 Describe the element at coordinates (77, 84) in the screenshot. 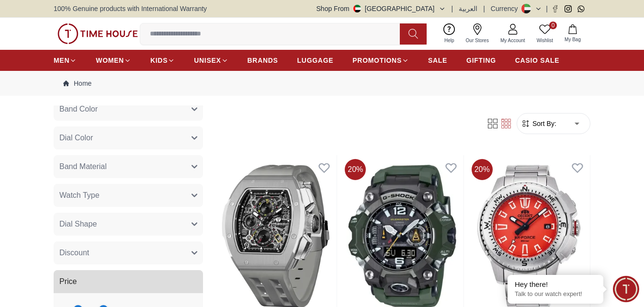

I see `a: Home` at that location.